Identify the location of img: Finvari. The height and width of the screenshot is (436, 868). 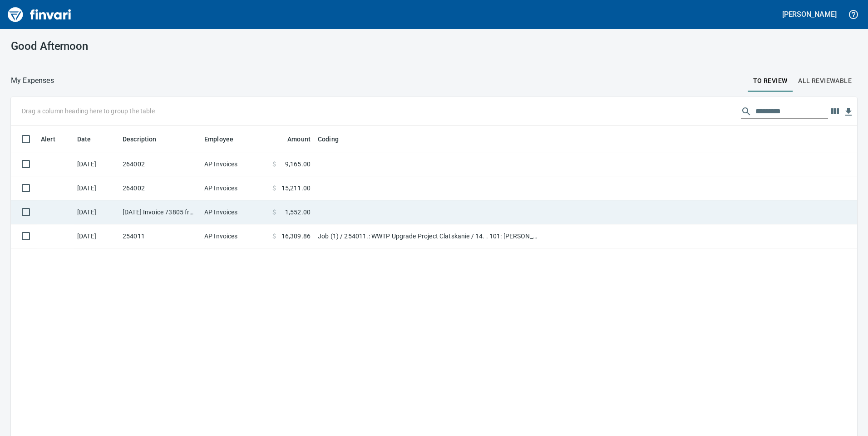
(39, 14).